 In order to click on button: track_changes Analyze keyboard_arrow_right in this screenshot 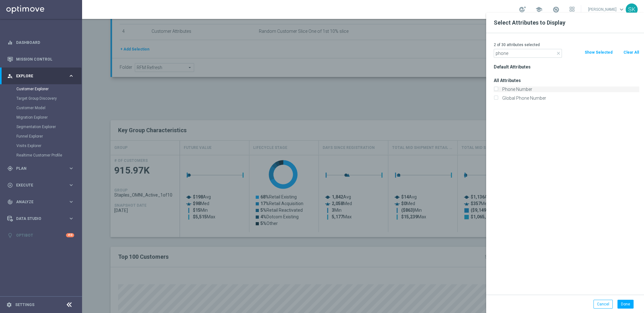, I will do `click(41, 202)`.